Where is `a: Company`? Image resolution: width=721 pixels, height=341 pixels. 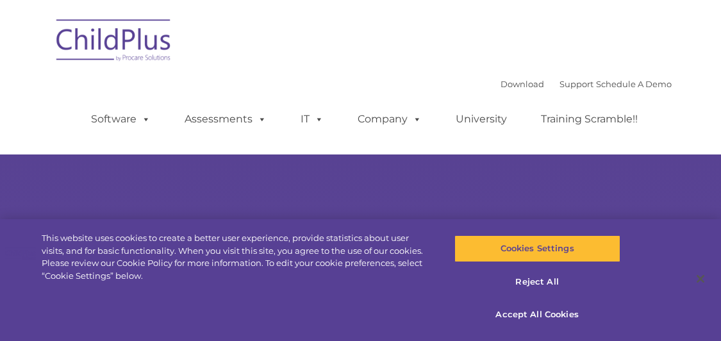
a: Company is located at coordinates (390, 119).